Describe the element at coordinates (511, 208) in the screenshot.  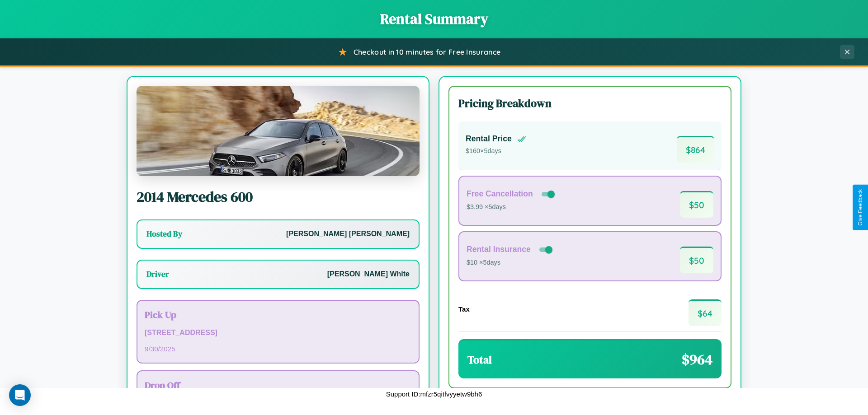
I see `p: $3.99 × 5 days` at that location.